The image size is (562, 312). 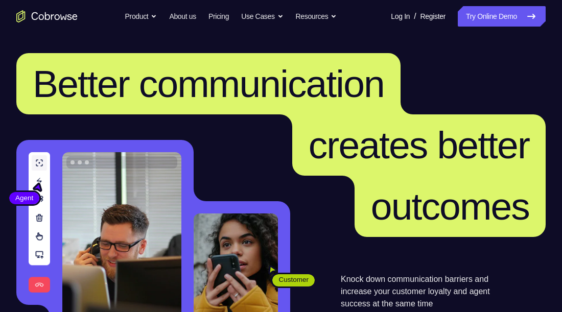 I want to click on a: Try Online Demo, so click(x=502, y=16).